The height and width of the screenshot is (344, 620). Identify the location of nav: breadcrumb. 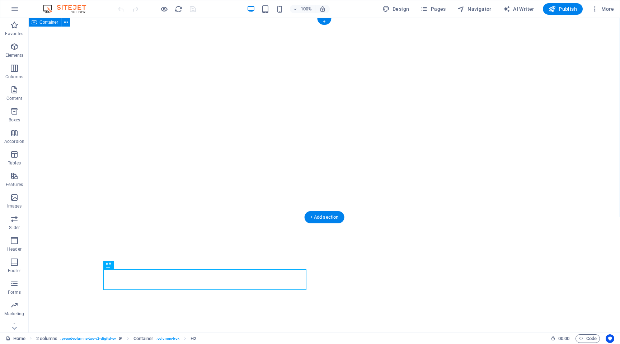
(116, 339).